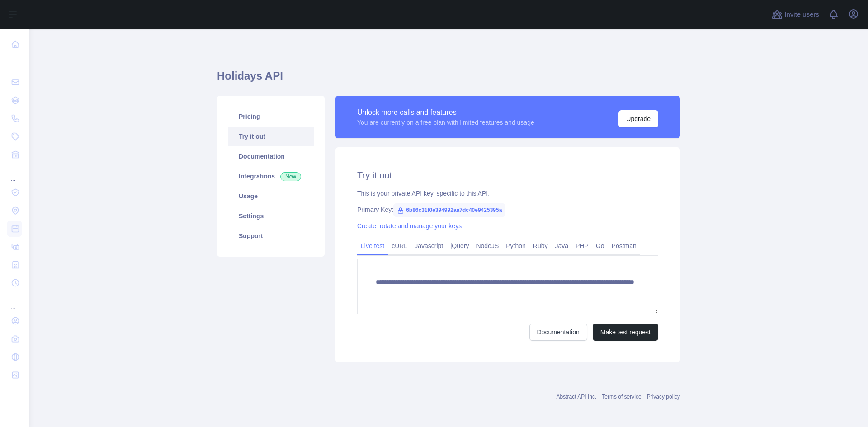 Image resolution: width=868 pixels, height=427 pixels. I want to click on a: Try it out, so click(271, 136).